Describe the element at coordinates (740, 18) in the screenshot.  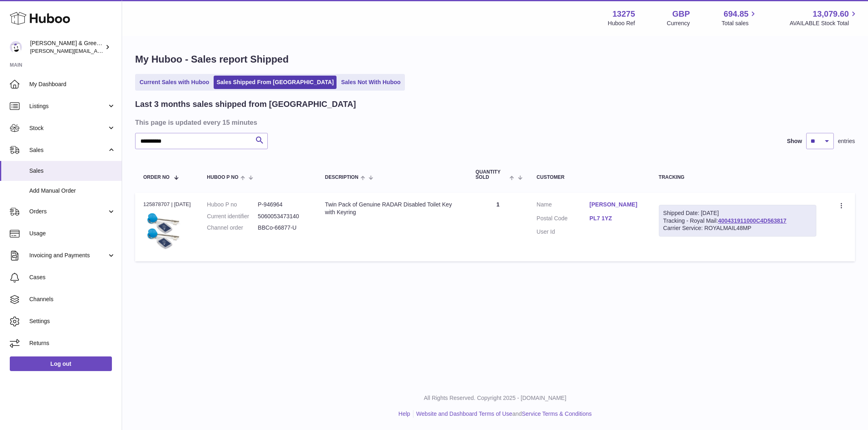
I see `a: 694.85 Total sales` at that location.